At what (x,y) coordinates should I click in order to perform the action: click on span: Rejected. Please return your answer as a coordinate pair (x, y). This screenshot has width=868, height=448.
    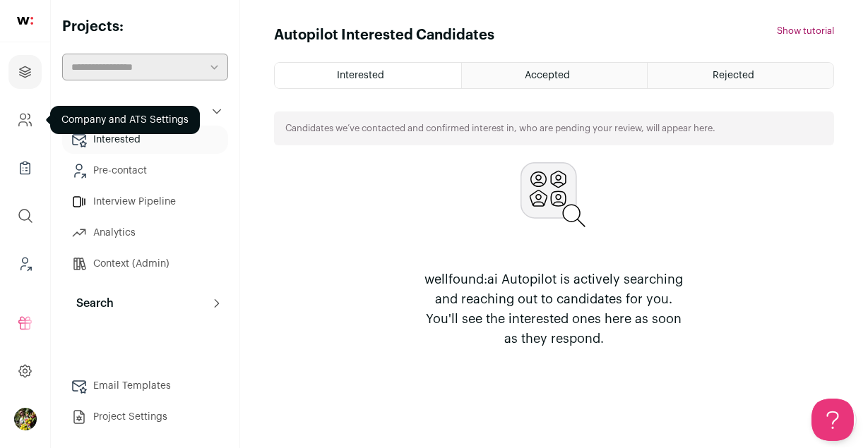
    Looking at the image, I should click on (733, 75).